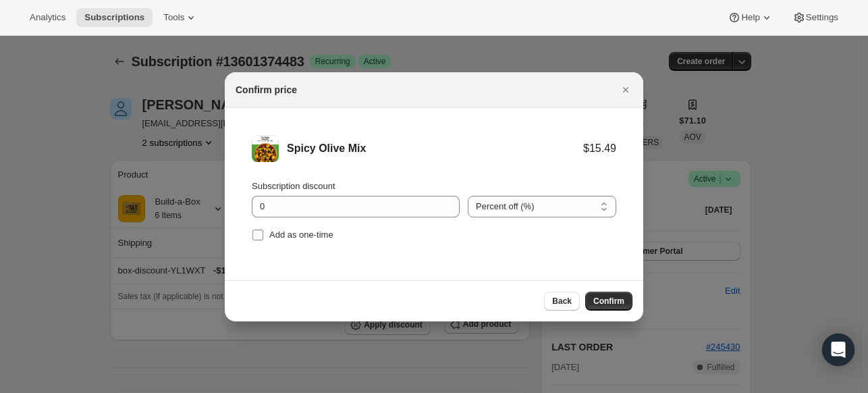 Image resolution: width=868 pixels, height=393 pixels. Describe the element at coordinates (562, 301) in the screenshot. I see `button: Back` at that location.